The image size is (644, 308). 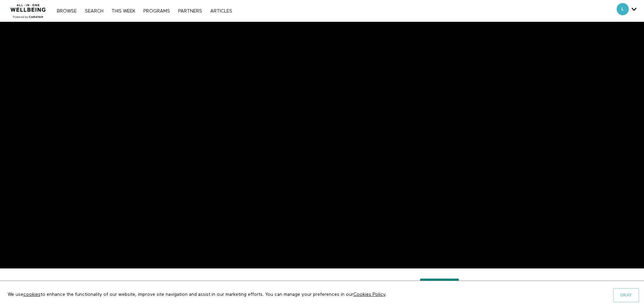 What do you see at coordinates (144, 11) in the screenshot?
I see `nav: Primary` at bounding box center [144, 11].